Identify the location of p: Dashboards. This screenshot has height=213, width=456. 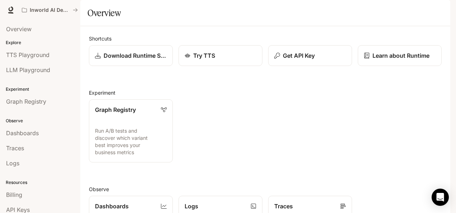
(112, 206).